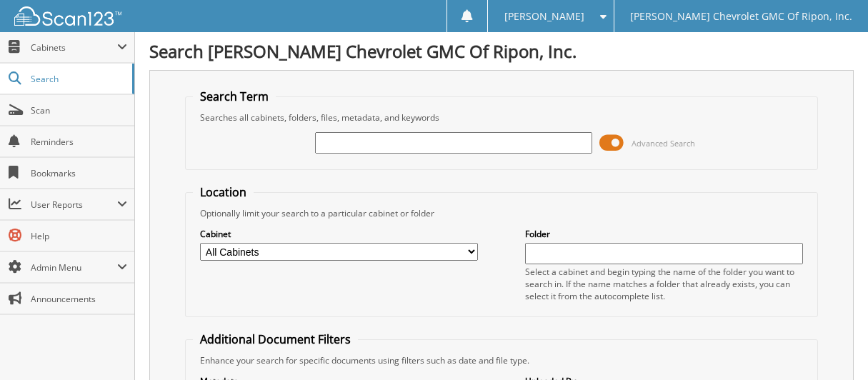 Image resolution: width=868 pixels, height=380 pixels. What do you see at coordinates (664, 233) in the screenshot?
I see `label: Folder` at bounding box center [664, 233].